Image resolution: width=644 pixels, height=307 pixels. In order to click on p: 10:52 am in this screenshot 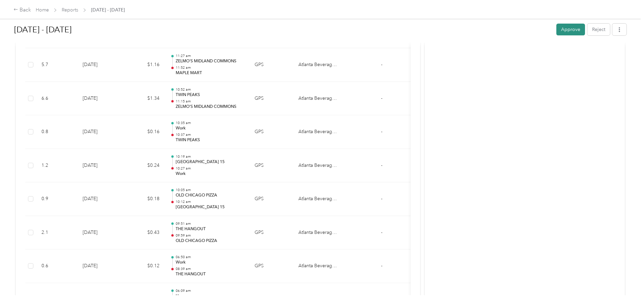, I will do `click(210, 90)`.